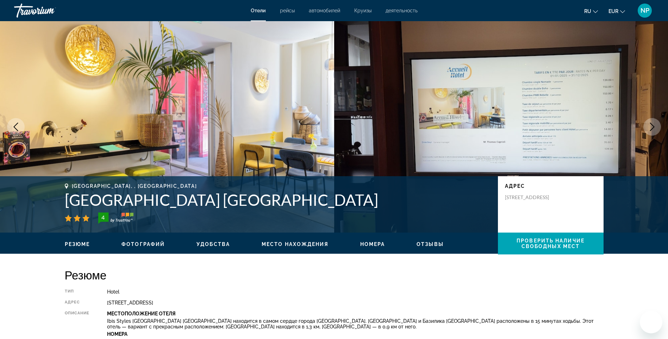  Describe the element at coordinates (103, 217) in the screenshot. I see `div: 4` at that location.